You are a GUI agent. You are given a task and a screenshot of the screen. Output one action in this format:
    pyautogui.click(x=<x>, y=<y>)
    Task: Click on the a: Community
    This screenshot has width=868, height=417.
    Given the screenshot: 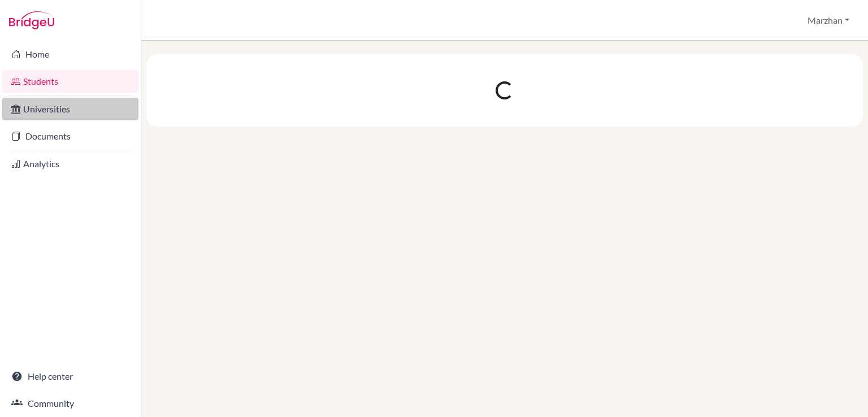 What is the action you would take?
    pyautogui.click(x=70, y=404)
    